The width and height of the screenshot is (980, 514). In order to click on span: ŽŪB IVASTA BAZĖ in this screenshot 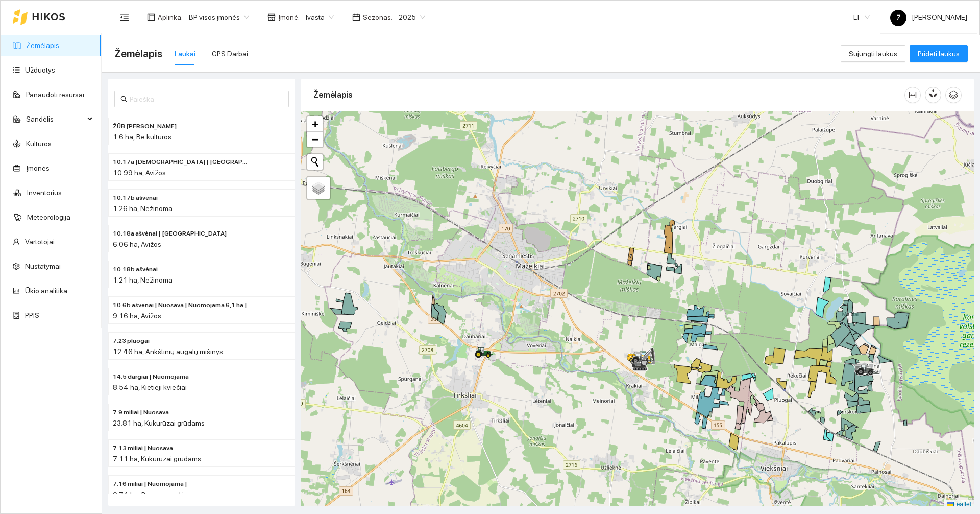, I will do `click(145, 126)`.